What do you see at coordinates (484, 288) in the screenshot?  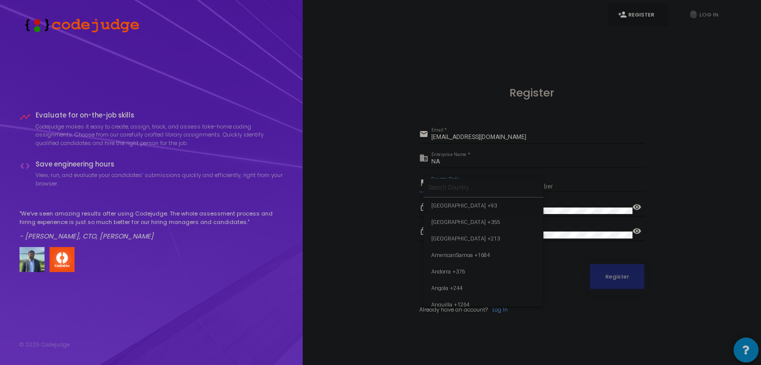 I see `span: Angola +244` at bounding box center [484, 288].